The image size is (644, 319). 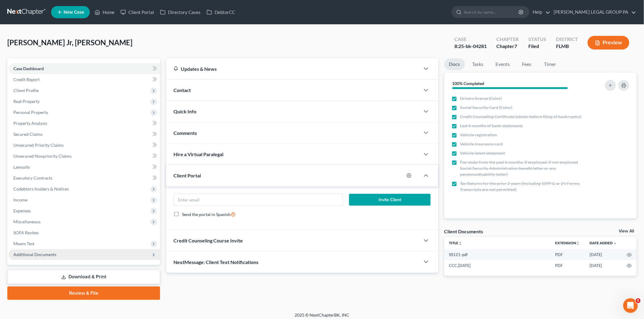 I want to click on span: Hire a Virtual Paralegal, so click(x=198, y=154).